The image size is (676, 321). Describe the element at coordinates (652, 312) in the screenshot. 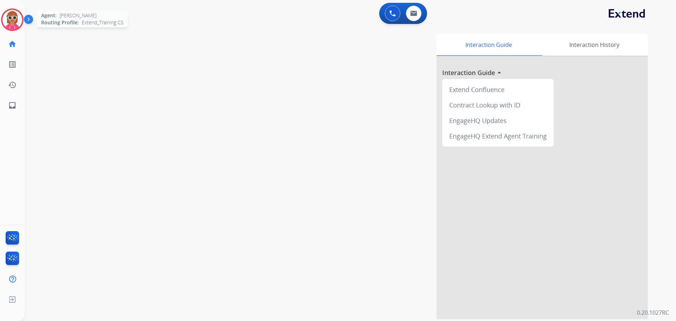

I see `p: 0.20.1027RC` at that location.